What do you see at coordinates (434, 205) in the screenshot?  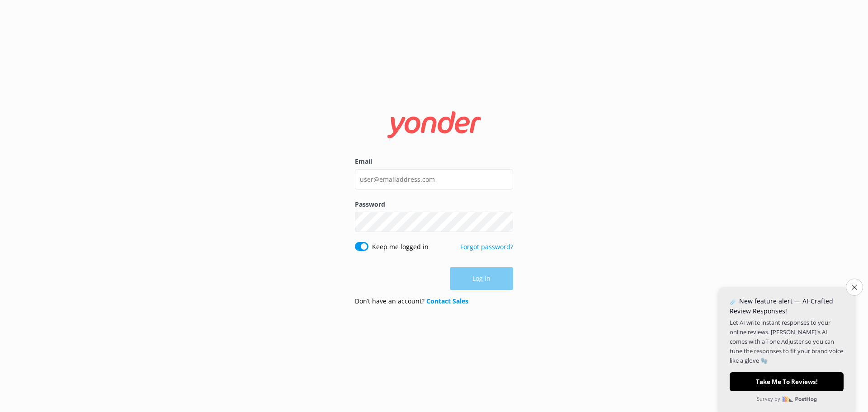 I see `label: Password` at bounding box center [434, 205].